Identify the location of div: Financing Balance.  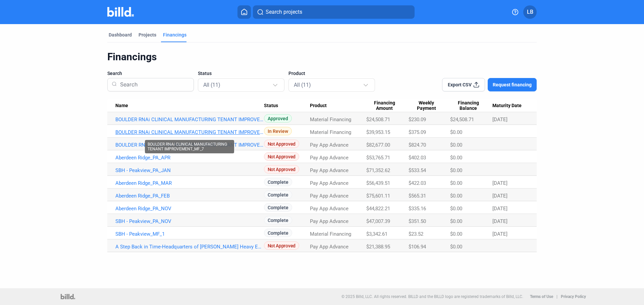
(471, 106).